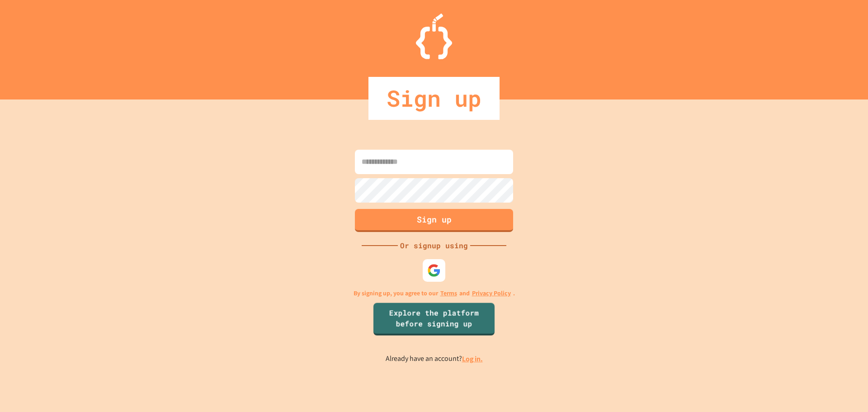 The width and height of the screenshot is (868, 412). What do you see at coordinates (434, 220) in the screenshot?
I see `button: Sign up` at bounding box center [434, 220].